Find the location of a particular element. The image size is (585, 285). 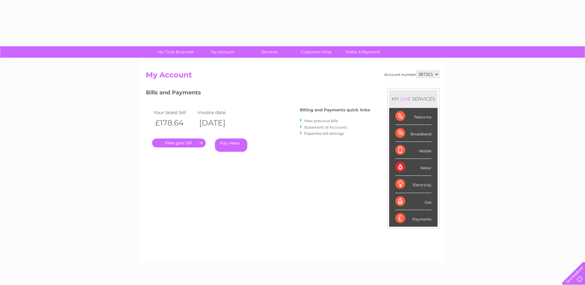

a: My Account is located at coordinates (222, 52).